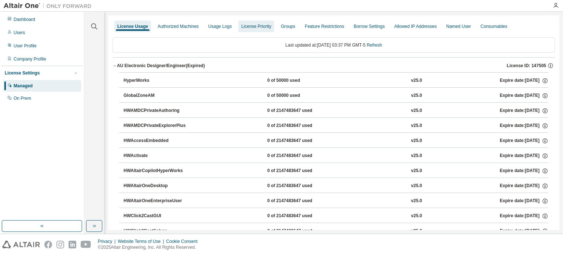 The height and width of the screenshot is (255, 563). What do you see at coordinates (156, 81) in the screenshot?
I see `div: HyperWorks` at bounding box center [156, 81].